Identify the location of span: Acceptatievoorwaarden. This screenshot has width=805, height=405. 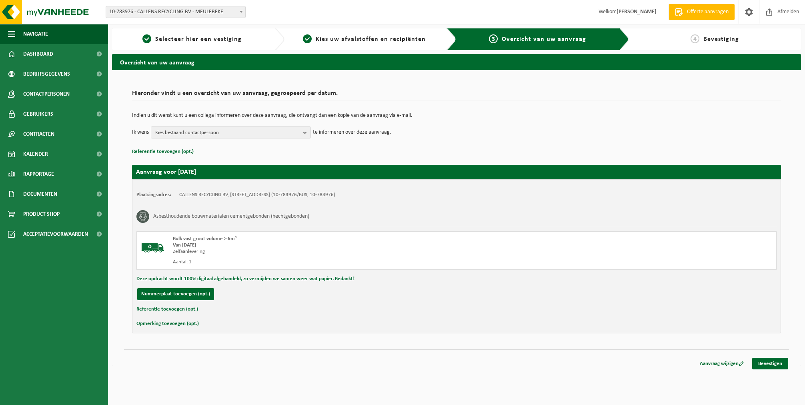
(56, 234).